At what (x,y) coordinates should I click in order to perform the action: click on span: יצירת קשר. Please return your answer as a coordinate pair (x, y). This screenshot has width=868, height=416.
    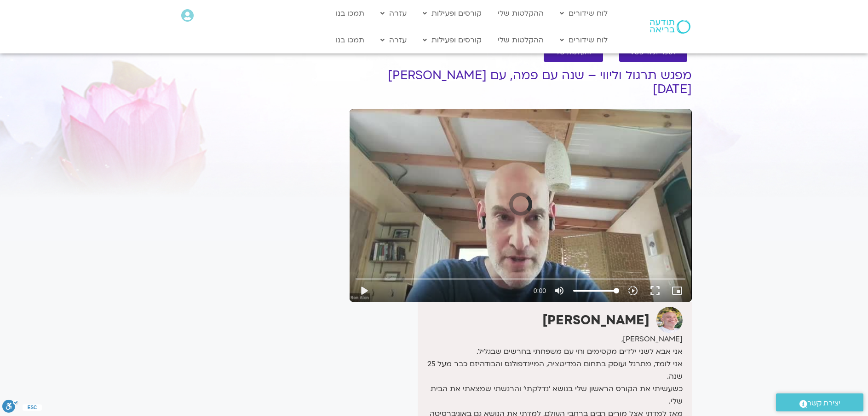
    Looking at the image, I should click on (824, 403).